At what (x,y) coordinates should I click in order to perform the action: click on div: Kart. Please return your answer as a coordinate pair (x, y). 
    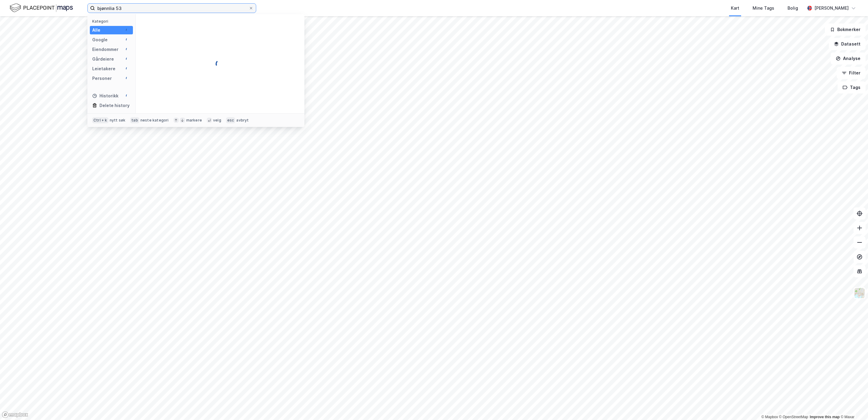
    Looking at the image, I should click on (735, 8).